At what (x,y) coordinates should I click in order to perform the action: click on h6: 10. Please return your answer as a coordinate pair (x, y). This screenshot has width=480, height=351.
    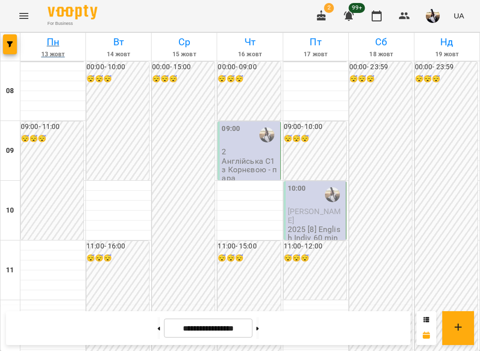
    Looking at the image, I should click on (10, 210).